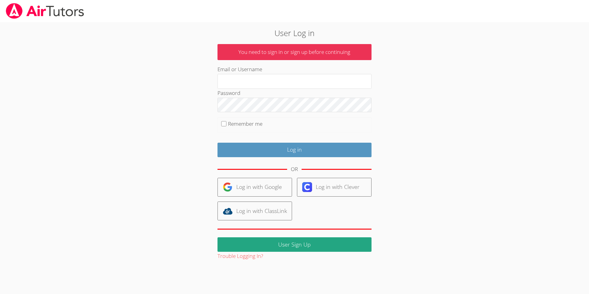 The width and height of the screenshot is (589, 294). Describe the element at coordinates (294, 169) in the screenshot. I see `div: OR` at that location.